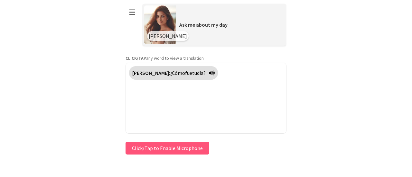 The image size is (412, 177). Describe the element at coordinates (167, 148) in the screenshot. I see `button: Click/Tap to Enable Microphone` at that location.